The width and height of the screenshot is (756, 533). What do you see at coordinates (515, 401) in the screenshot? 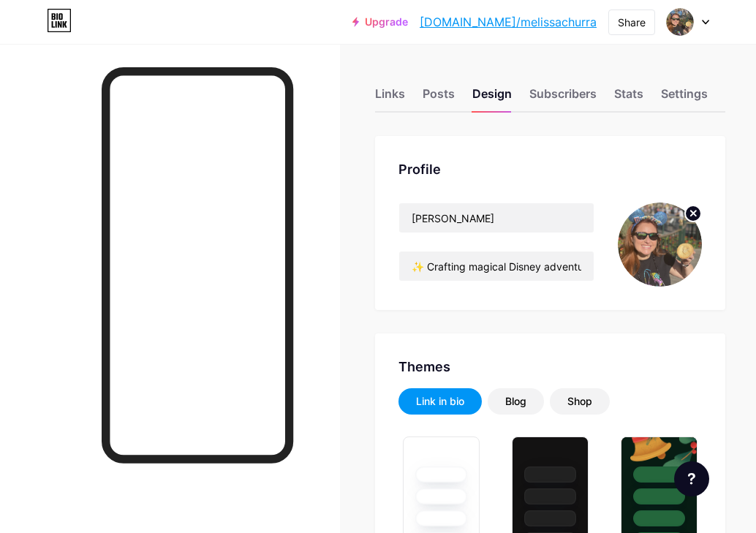
I see `div: Blog` at bounding box center [515, 401].